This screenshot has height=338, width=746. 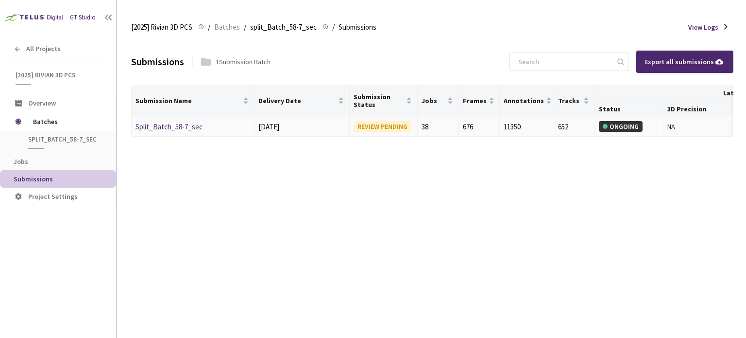 I want to click on th: Jobs, so click(x=438, y=101).